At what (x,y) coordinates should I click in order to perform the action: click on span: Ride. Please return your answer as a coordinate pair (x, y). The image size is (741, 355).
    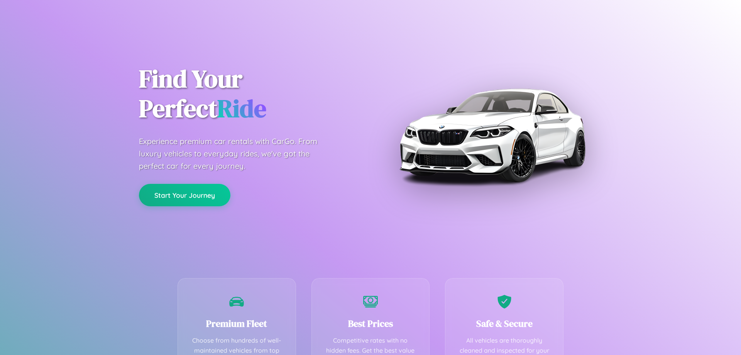
    Looking at the image, I should click on (242, 108).